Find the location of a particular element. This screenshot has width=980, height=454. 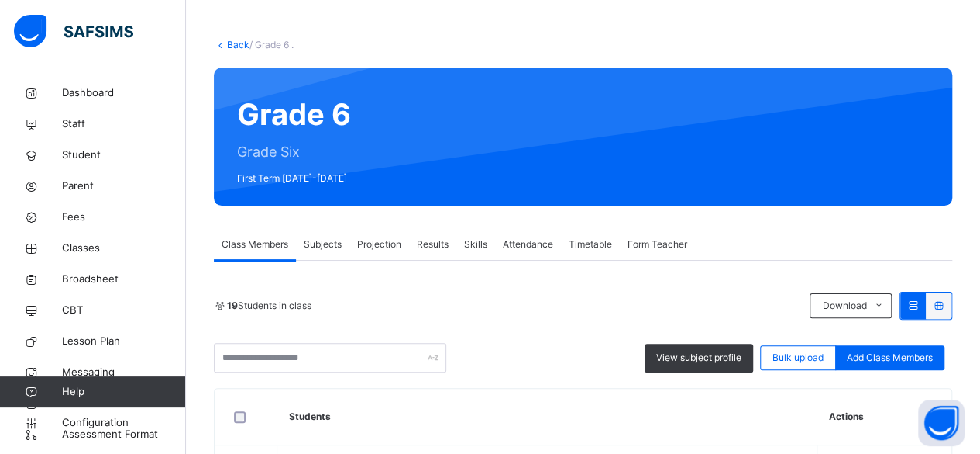

span: Dashboard is located at coordinates (124, 93).